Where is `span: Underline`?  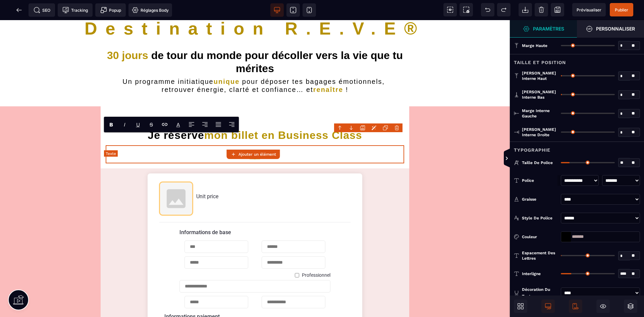 span: Underline is located at coordinates (138, 125).